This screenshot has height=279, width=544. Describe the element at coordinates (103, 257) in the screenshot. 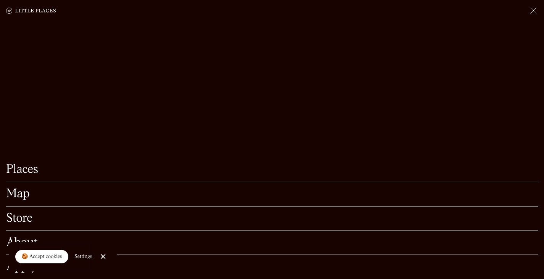

I see `div: Close Cookie Popup` at that location.